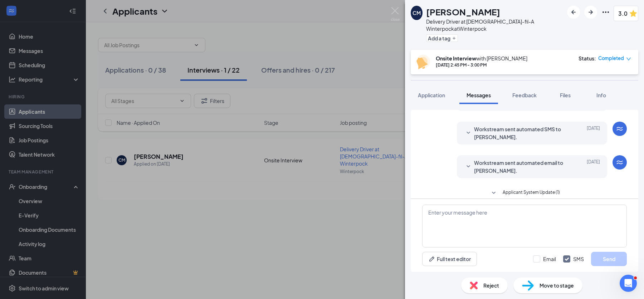 The image size is (644, 299). I want to click on svg: Ellipses, so click(606, 12).